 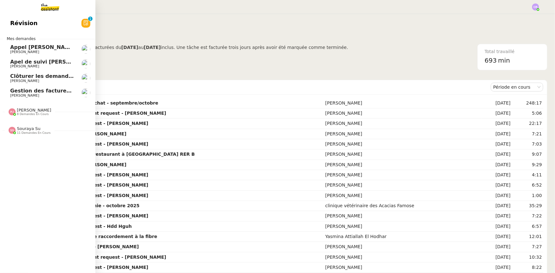 What do you see at coordinates (96, 103) in the screenshot?
I see `strong: Gestion des factures d'achat - septembre/octobre` at bounding box center [96, 103].